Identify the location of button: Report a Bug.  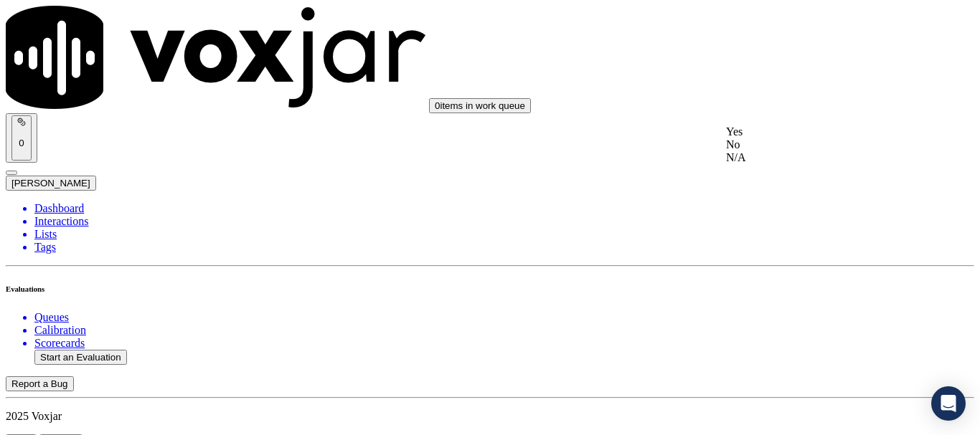
(40, 384).